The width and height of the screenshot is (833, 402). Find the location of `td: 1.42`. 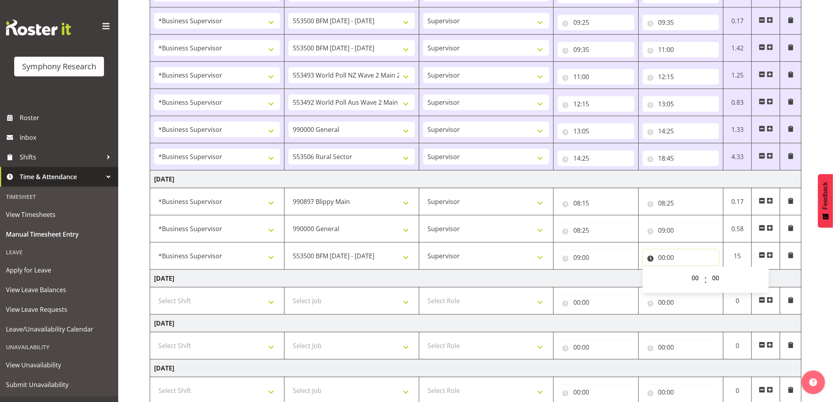

td: 1.42 is located at coordinates (738, 48).